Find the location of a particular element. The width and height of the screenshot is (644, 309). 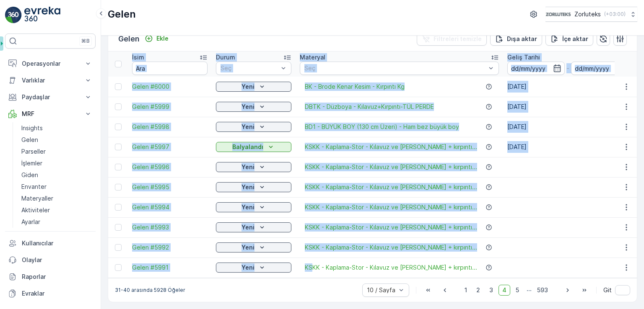

span: Gelen #5994 is located at coordinates (170, 207).